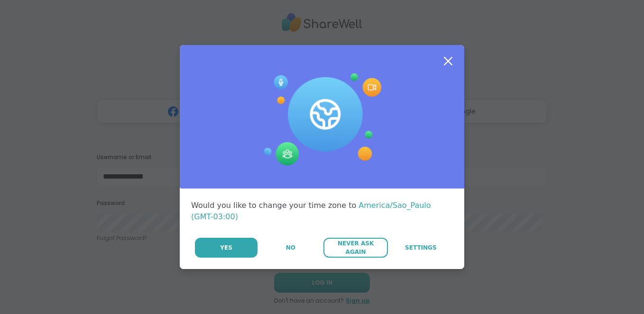 The width and height of the screenshot is (644, 314). I want to click on span: Never Ask Again, so click(355, 248).